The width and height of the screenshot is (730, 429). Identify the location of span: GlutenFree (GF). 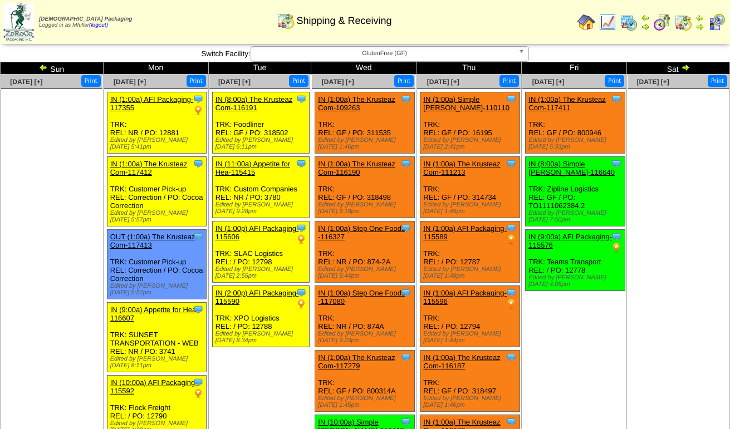
(385, 53).